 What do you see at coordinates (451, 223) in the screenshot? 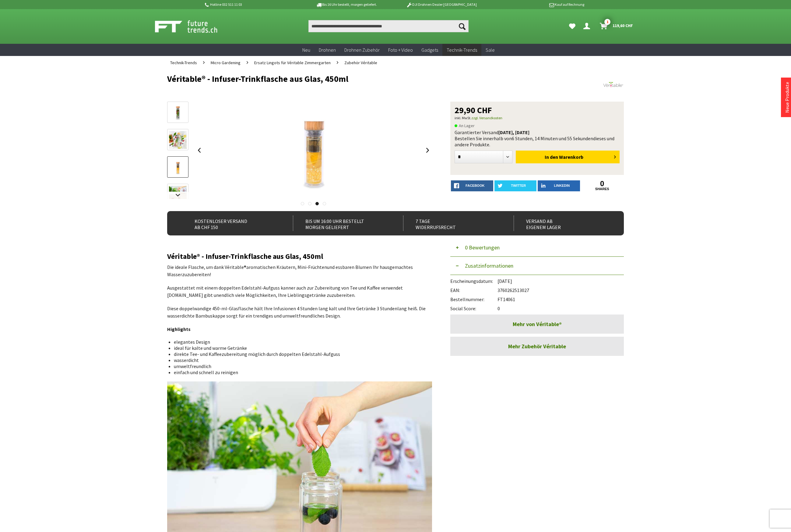
I see `div: 7 Tage Widerrufsrecht` at bounding box center [451, 223].